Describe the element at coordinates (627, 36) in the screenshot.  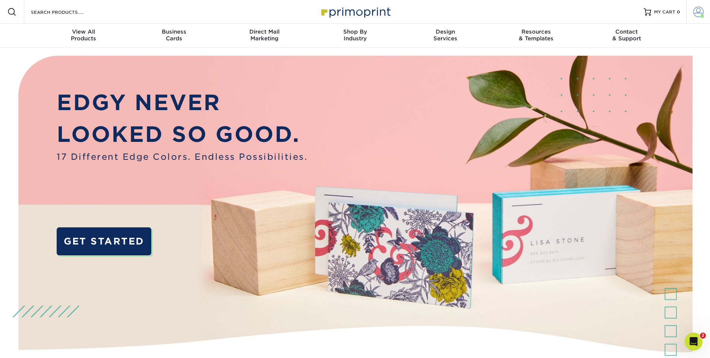
I see `a: Contact& Support` at that location.